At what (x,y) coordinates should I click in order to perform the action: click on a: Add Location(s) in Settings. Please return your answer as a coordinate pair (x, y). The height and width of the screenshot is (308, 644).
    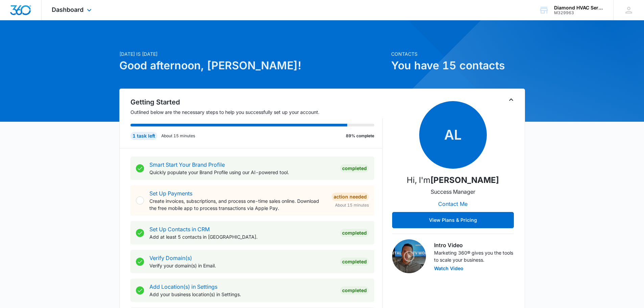
    Looking at the image, I should click on (183, 287).